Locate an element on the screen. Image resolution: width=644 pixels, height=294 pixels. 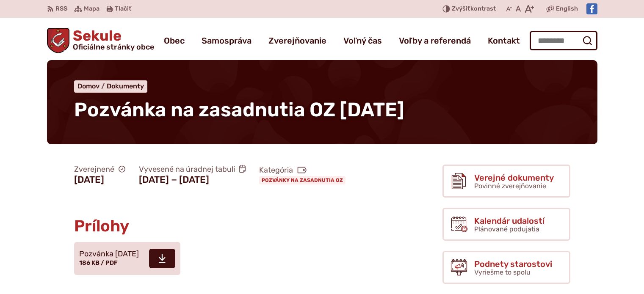
a: Pozvánky na zasadnutia OZ is located at coordinates (302, 180).